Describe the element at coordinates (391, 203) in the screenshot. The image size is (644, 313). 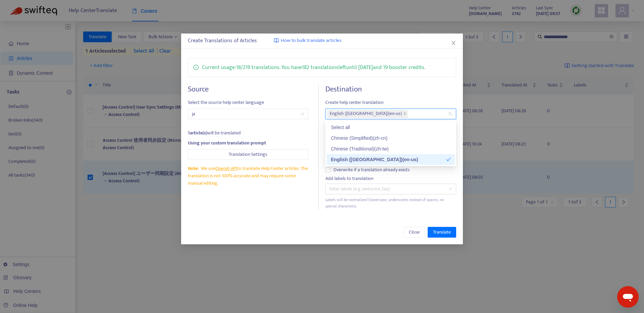
I see `div: Labels will be normalized (lowercase, underscores instead of spaces, no special characters).` at that location.